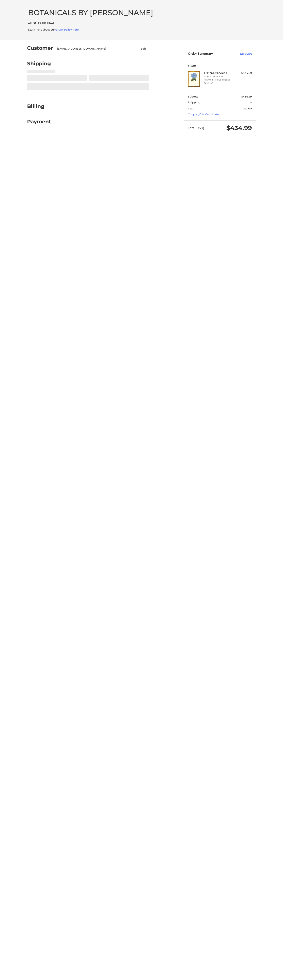  What do you see at coordinates (67, 30) in the screenshot?
I see `a: return policy here` at bounding box center [67, 30].